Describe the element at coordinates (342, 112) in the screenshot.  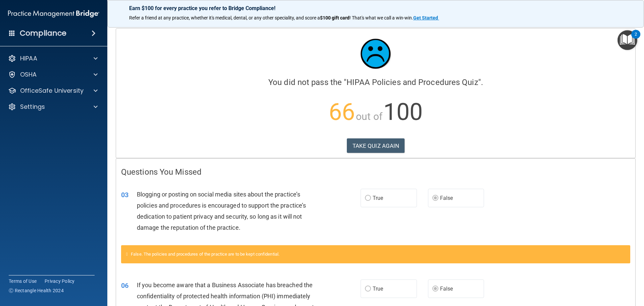
I see `span: 66` at that location.